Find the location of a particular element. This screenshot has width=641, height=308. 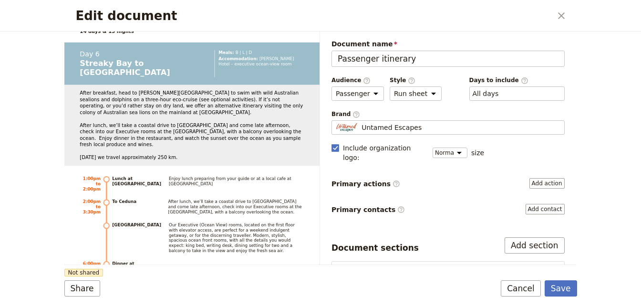

span: Primary contacts is located at coordinates (368, 209).